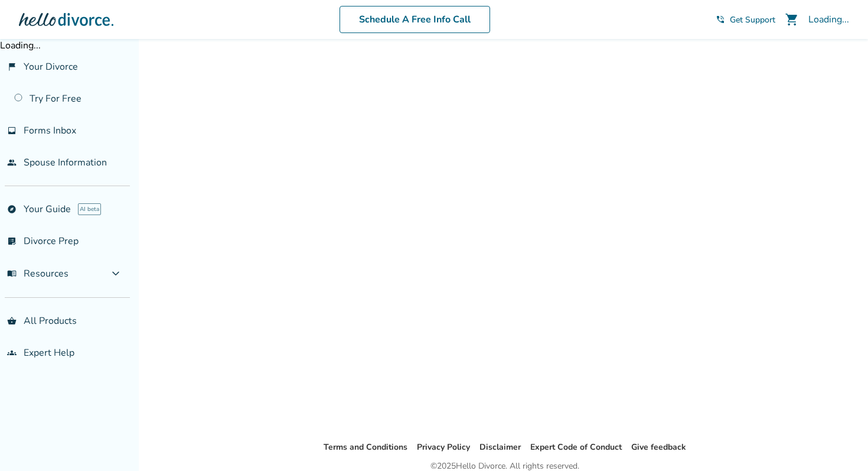  What do you see at coordinates (89, 209) in the screenshot?
I see `span: AI beta` at bounding box center [89, 209].